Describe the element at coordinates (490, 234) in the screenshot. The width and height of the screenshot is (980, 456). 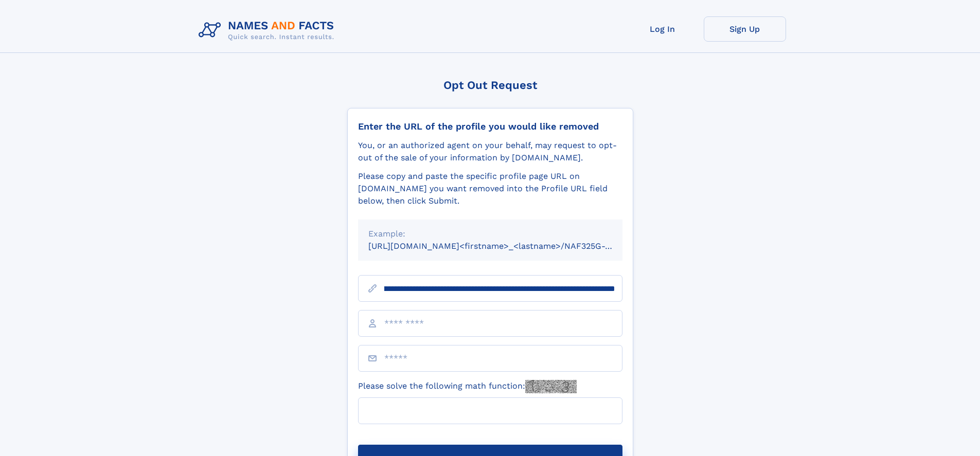
I see `div: Example:` at that location.